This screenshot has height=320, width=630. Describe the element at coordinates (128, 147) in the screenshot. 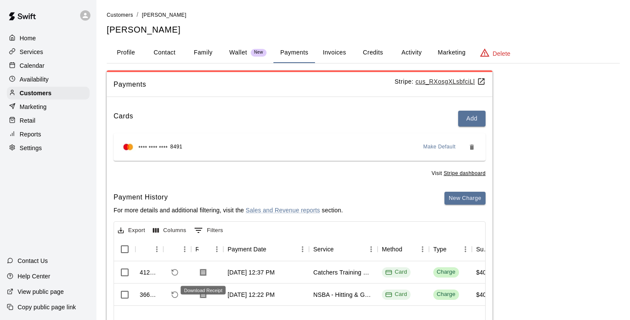

I see `img: Credit card brand logo` at that location.